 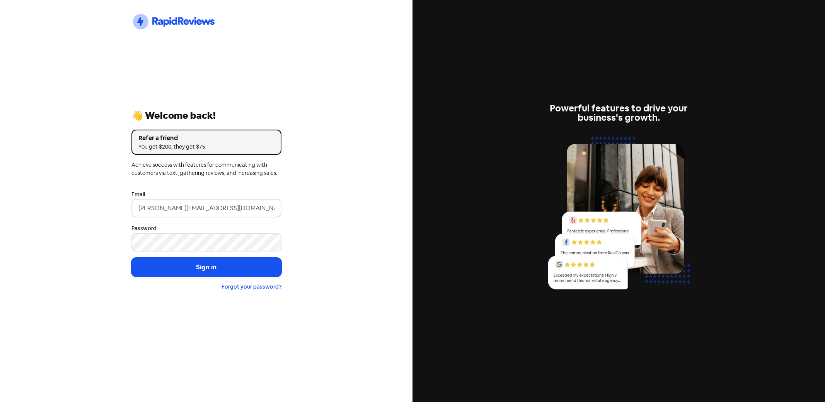 What do you see at coordinates (206, 116) in the screenshot?
I see `div: 👋 Welcome back!` at bounding box center [206, 116].